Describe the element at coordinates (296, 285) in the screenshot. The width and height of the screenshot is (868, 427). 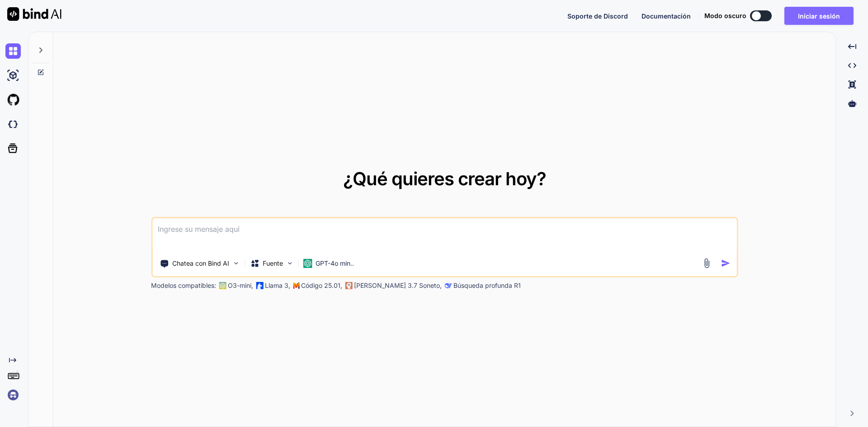
I see `img: Mistral-AI` at that location.